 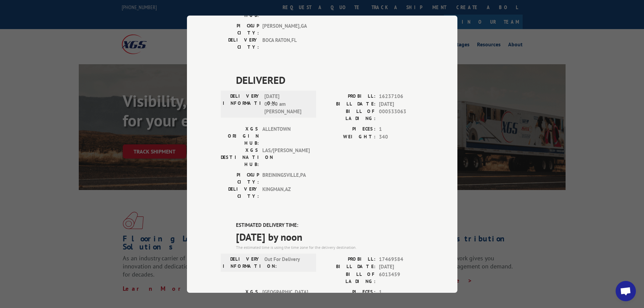 I want to click on label: WEIGHT:, so click(x=349, y=137).